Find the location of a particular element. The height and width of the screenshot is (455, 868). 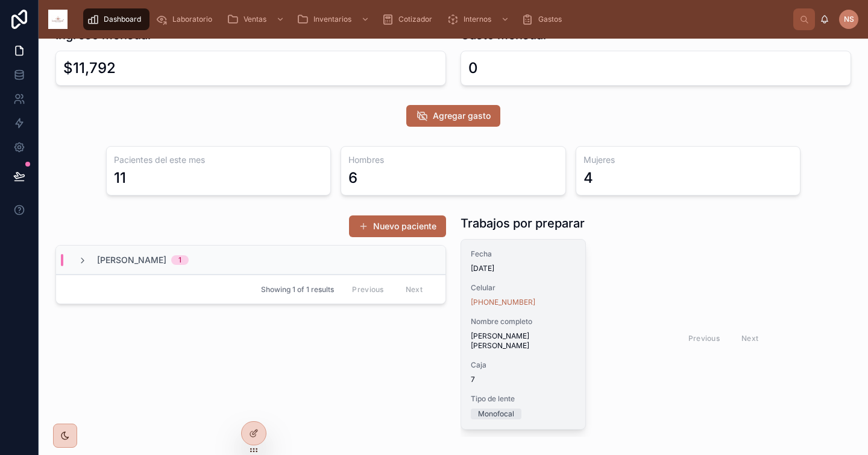

div: Monofocal is located at coordinates (496, 413).